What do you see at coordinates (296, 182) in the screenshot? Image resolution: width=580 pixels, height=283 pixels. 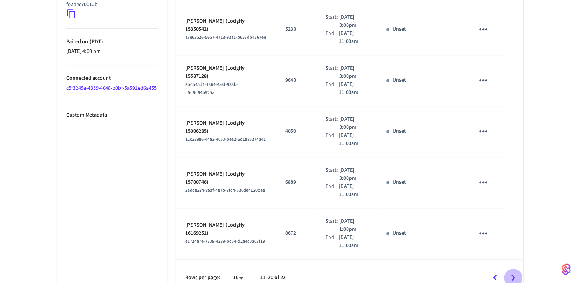 I see `p: 6889` at bounding box center [296, 182].